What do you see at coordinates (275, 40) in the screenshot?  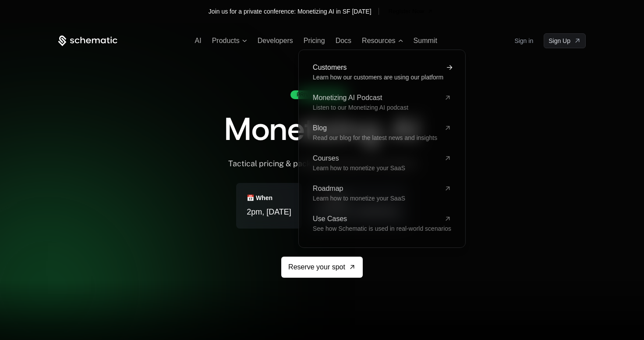 I see `a: Developers` at bounding box center [275, 40].